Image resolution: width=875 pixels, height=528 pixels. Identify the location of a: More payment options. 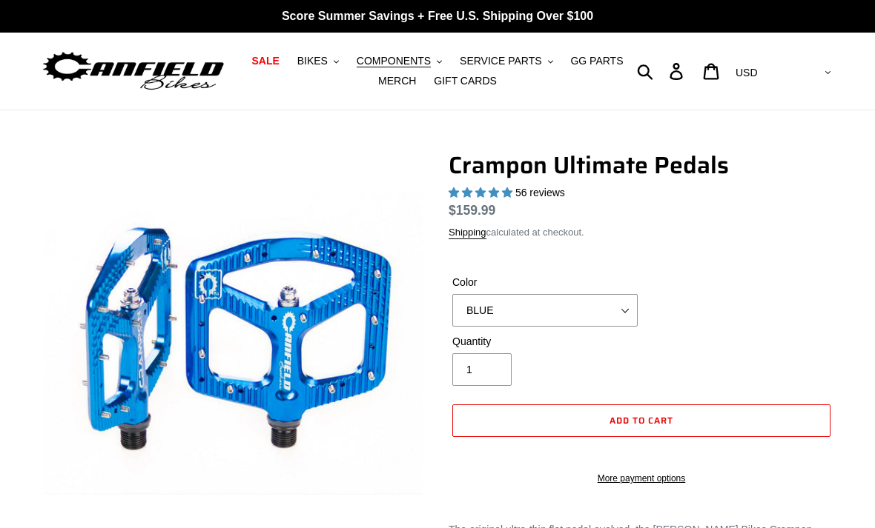
(641, 479).